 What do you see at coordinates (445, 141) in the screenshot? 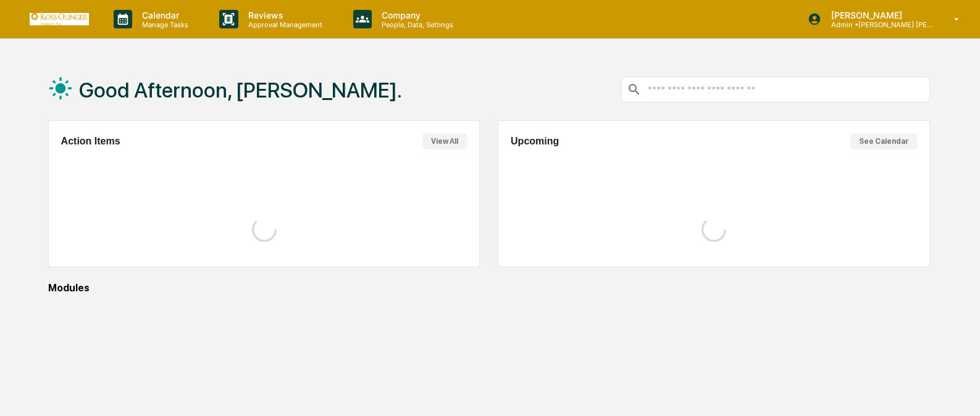
I see `button: View All` at bounding box center [445, 141].